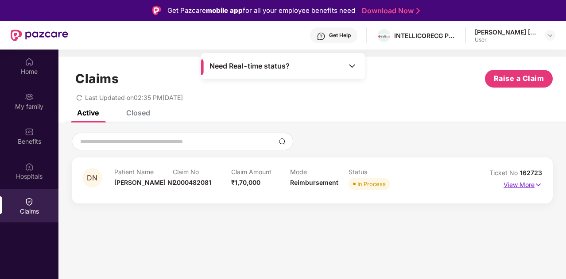 The height and width of the screenshot is (279, 566). I want to click on p: Status, so click(378, 172).